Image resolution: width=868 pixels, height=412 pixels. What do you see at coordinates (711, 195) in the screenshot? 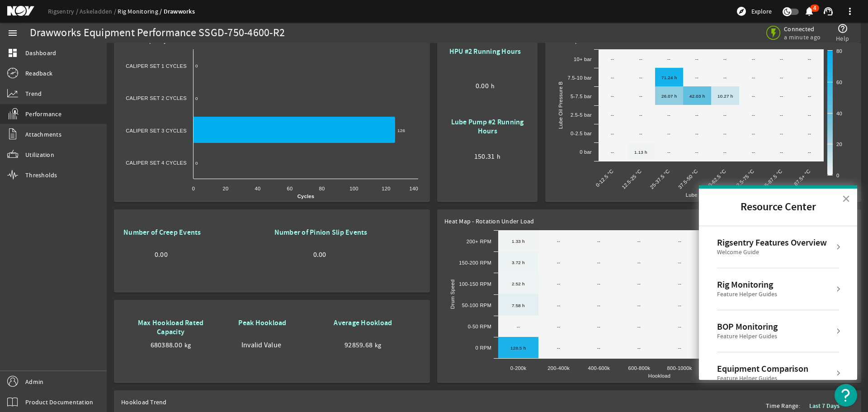
I see `text: Lube Oil Temperature` at bounding box center [711, 195].